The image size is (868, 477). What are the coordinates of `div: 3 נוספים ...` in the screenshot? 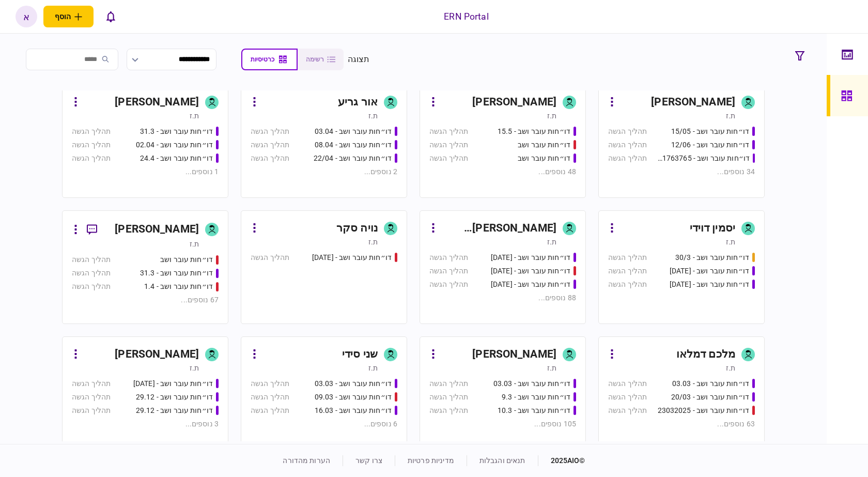 It's located at (145, 424).